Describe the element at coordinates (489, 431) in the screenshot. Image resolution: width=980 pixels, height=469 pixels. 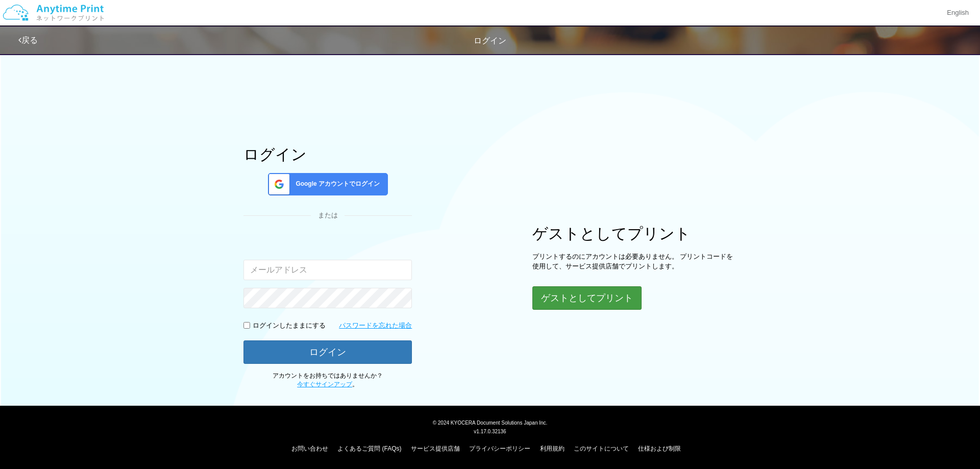
I see `span: v1.17.0.32136` at that location.